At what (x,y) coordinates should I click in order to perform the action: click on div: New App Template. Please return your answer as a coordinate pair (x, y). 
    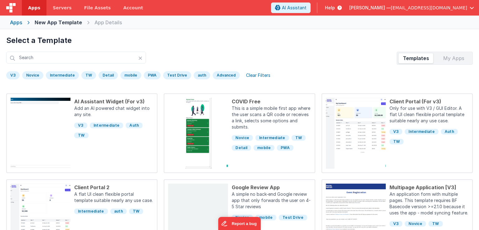
    Looking at the image, I should click on (58, 22).